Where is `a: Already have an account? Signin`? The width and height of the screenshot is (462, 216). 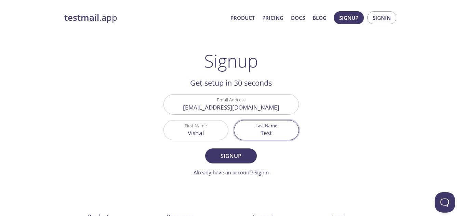 a: Already have an account? Signin is located at coordinates (231, 173).